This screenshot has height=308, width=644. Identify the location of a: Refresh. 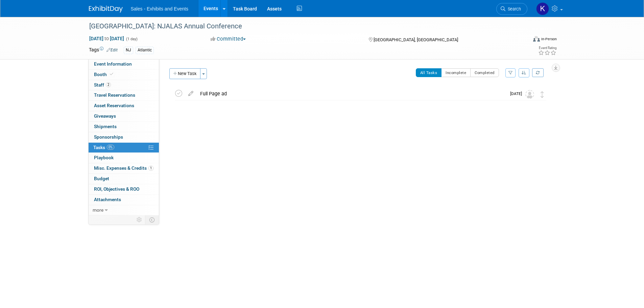
(538, 73).